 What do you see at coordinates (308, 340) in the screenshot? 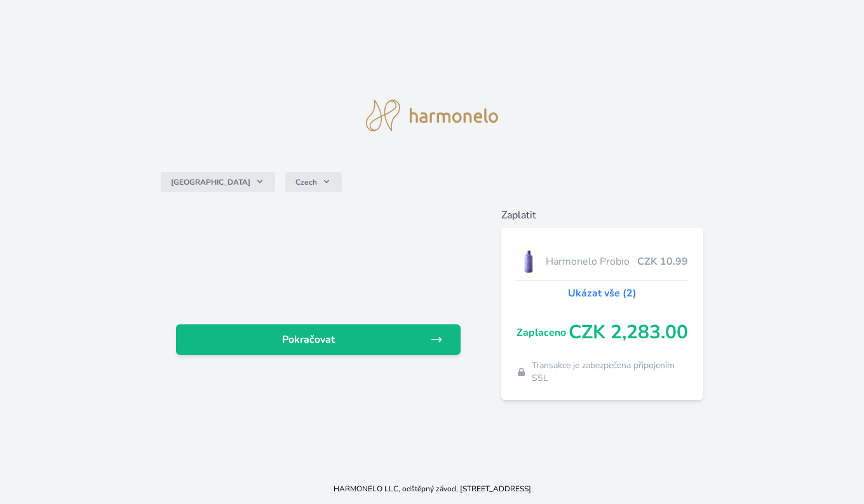
I see `span: Pokračovat` at bounding box center [308, 340].